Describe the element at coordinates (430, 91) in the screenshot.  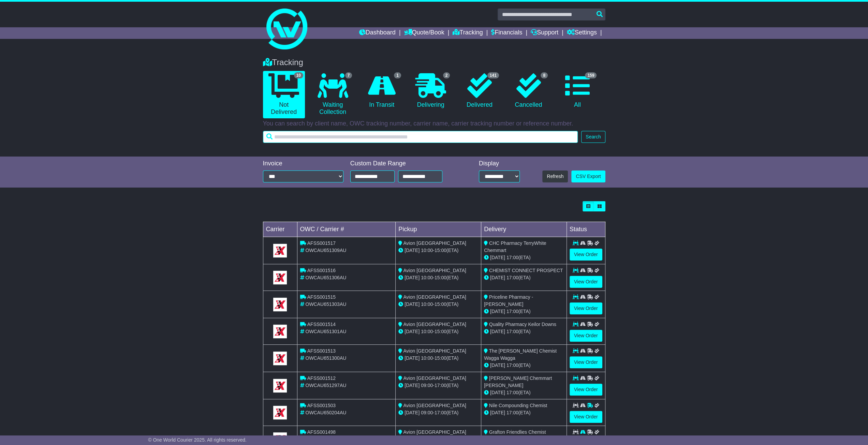
I see `a: 2 Delivering` at that location.